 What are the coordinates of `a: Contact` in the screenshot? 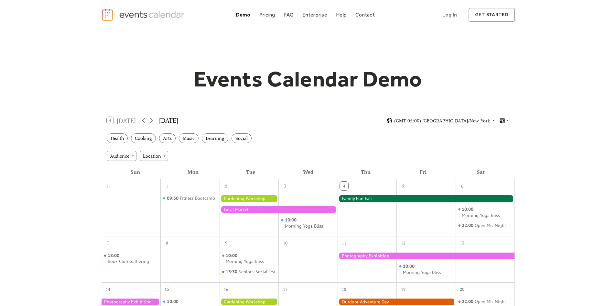 It's located at (365, 15).